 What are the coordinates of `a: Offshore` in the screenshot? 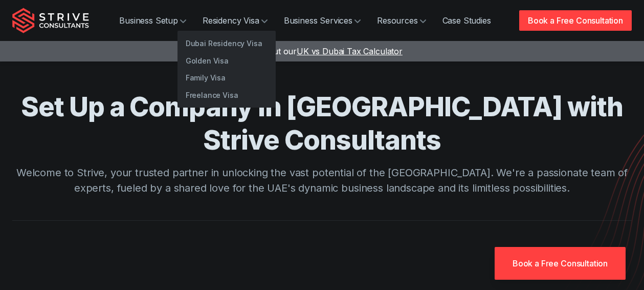 It's located at (146, 95).